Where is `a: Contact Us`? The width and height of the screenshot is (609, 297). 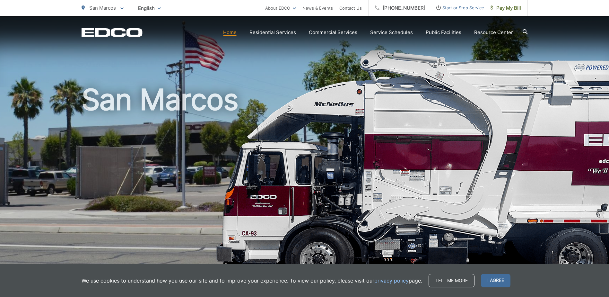
a: Contact Us is located at coordinates (351, 8).